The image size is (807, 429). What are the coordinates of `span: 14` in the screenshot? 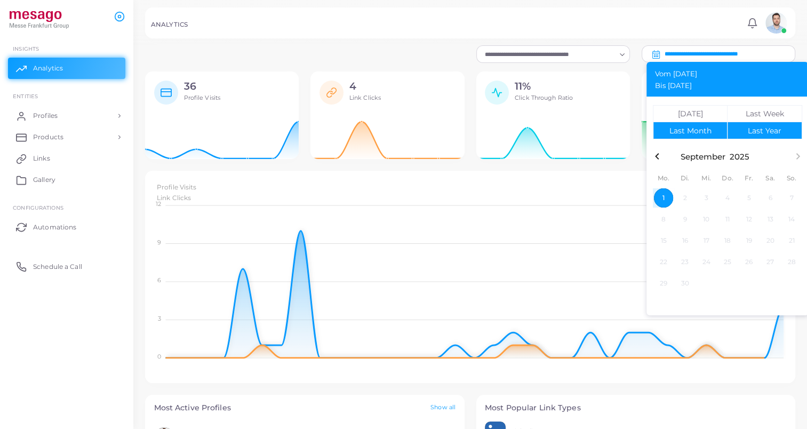 It's located at (791, 219).